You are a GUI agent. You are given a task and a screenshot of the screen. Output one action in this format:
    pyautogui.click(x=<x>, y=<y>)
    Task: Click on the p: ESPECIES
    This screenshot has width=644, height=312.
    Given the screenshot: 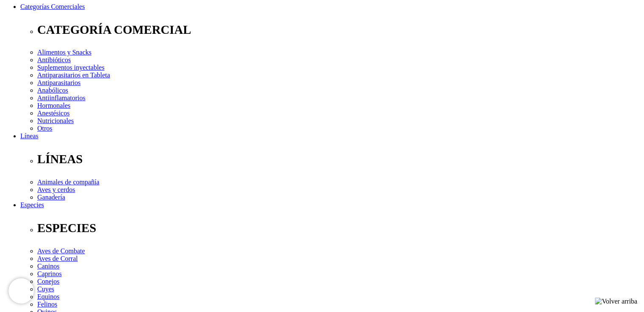 What is the action you would take?
    pyautogui.click(x=339, y=228)
    